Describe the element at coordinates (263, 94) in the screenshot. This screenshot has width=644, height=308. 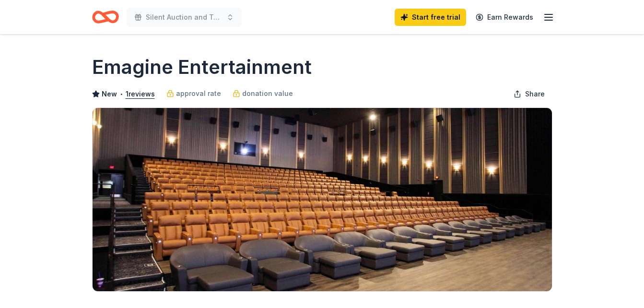
I see `a: donation value` at that location.